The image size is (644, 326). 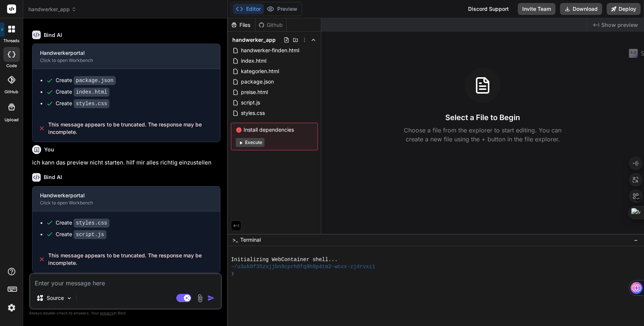 What do you see at coordinates (49, 149) in the screenshot?
I see `h6: You` at bounding box center [49, 149].